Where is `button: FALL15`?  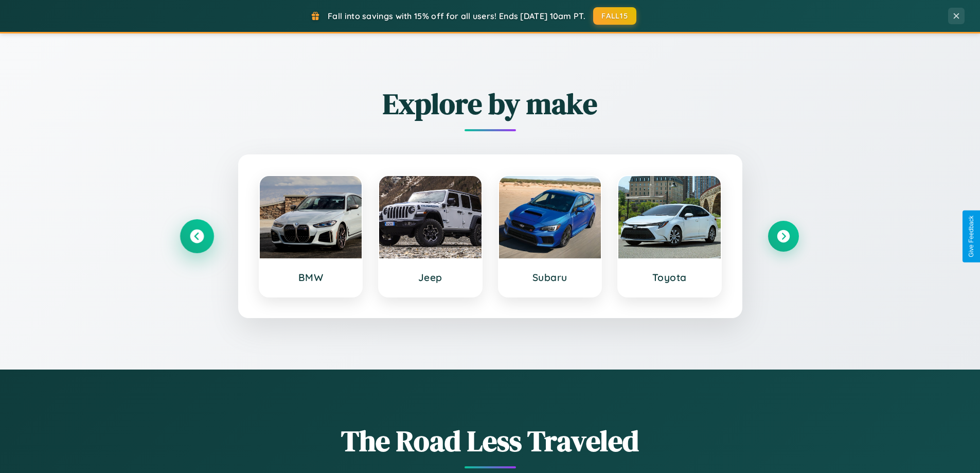 button: FALL15 is located at coordinates (615, 16).